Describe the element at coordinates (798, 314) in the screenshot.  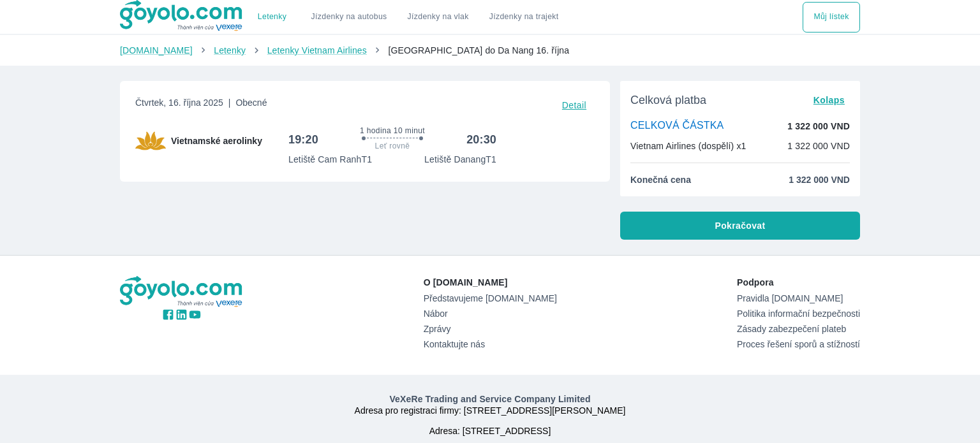
I see `a: Politika informační bezpečnosti` at that location.